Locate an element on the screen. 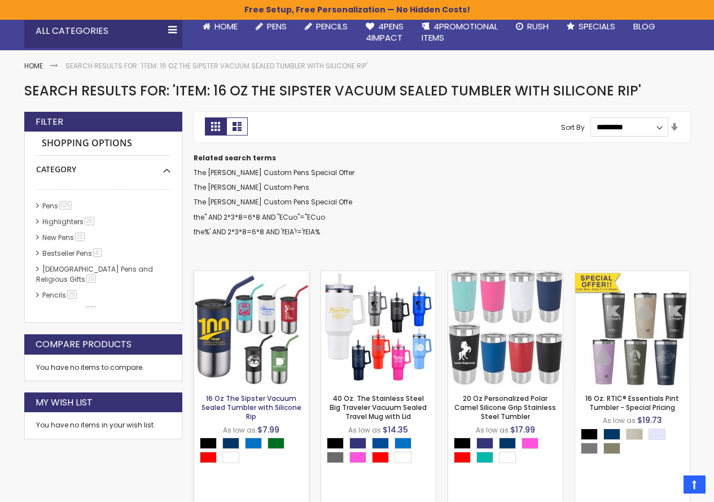 This screenshot has width=714, height=502. span: $14.35 is located at coordinates (395, 430).